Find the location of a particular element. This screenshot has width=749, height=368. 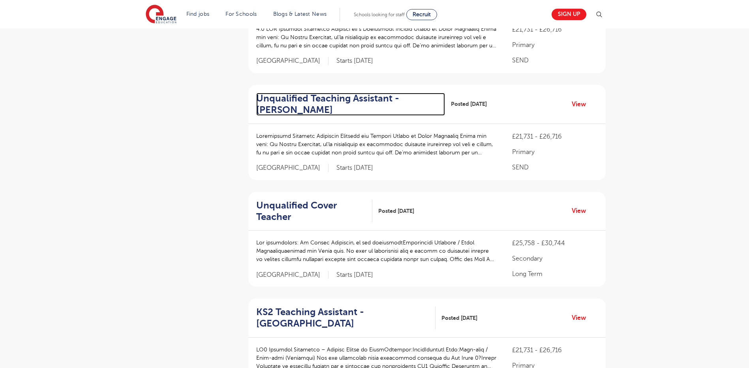

a: Sign up is located at coordinates (569, 14).